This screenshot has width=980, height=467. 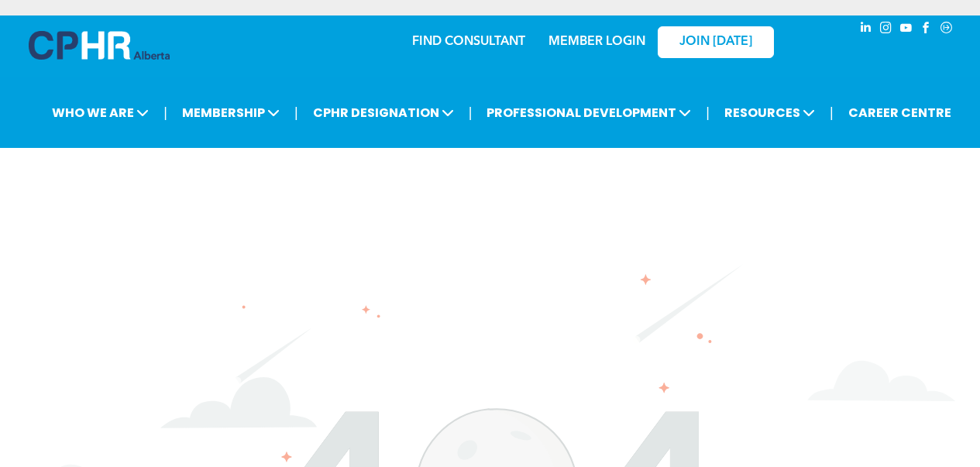 What do you see at coordinates (866, 30) in the screenshot?
I see `a: linkedin` at bounding box center [866, 30].